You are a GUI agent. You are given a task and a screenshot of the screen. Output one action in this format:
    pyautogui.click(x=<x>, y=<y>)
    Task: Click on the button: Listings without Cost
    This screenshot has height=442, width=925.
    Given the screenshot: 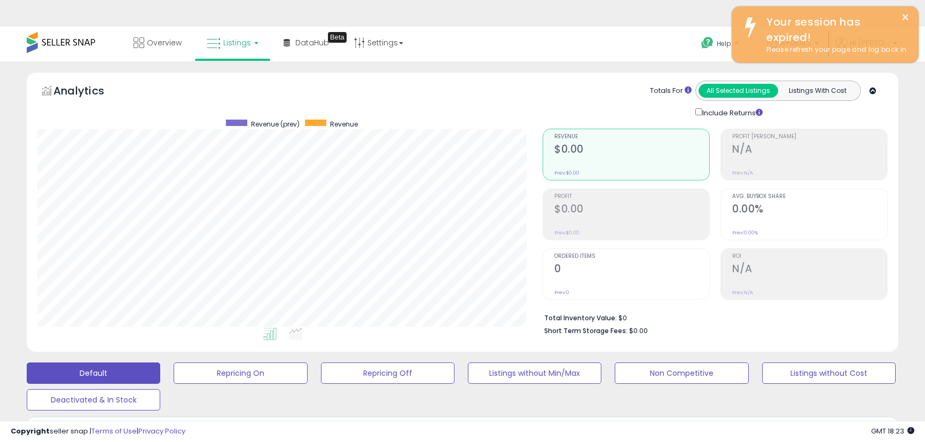 What is the action you would take?
    pyautogui.click(x=829, y=373)
    